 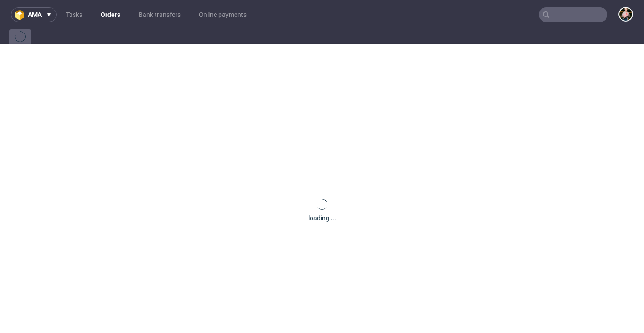 I want to click on a: Online payments, so click(x=223, y=15).